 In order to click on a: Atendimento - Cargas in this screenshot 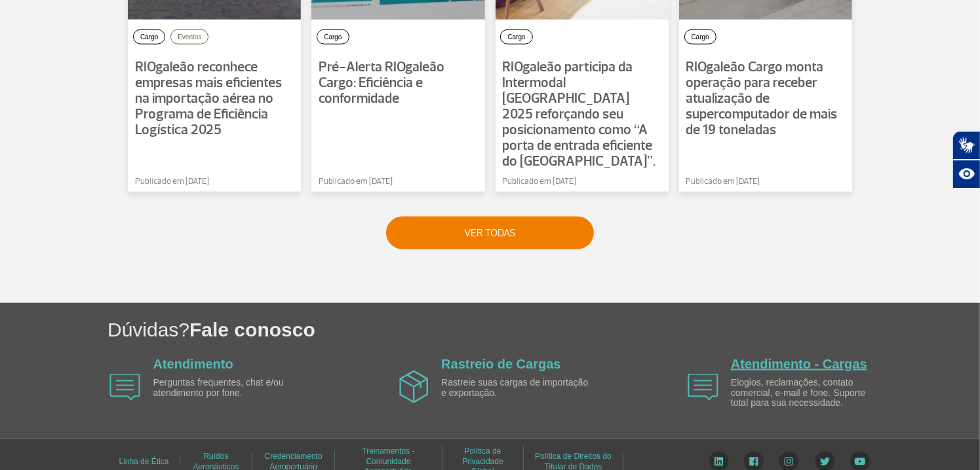, I will do `click(798, 364)`.